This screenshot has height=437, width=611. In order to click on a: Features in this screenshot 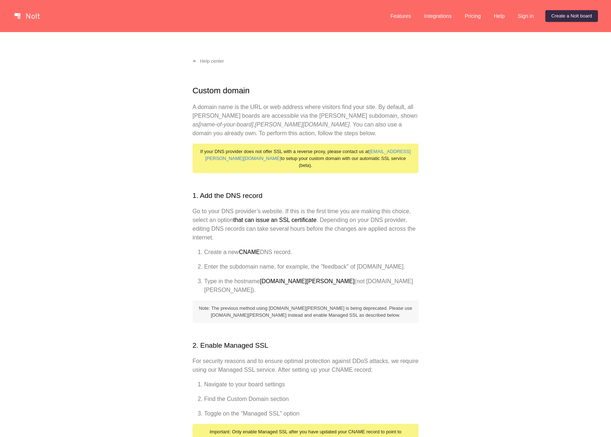, I will do `click(401, 16)`.